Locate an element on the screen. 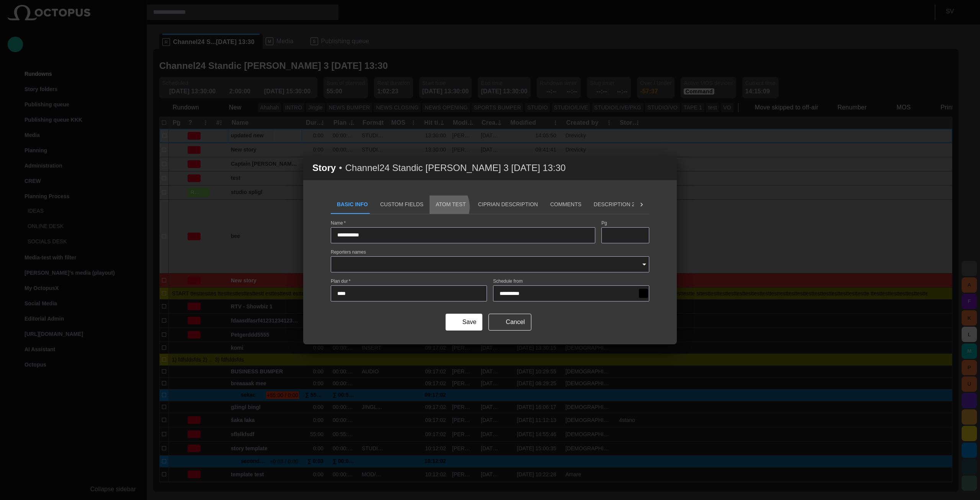 This screenshot has width=980, height=500. button: Basic Info is located at coordinates (352, 205).